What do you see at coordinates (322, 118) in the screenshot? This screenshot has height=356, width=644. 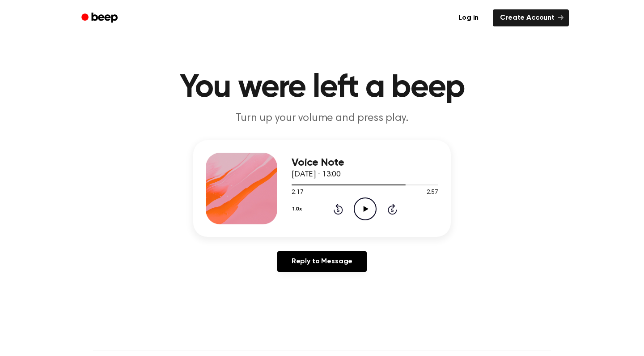 I see `p: Turn up your volume and press play.` at bounding box center [322, 118].